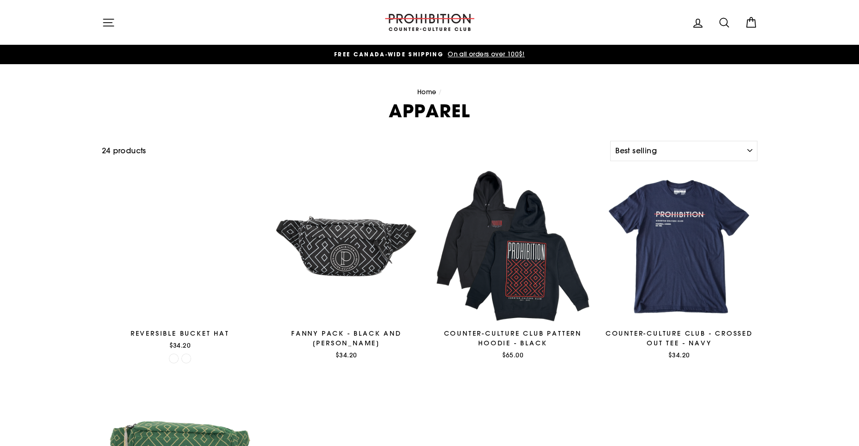 The height and width of the screenshot is (446, 859). I want to click on span: On all orders over 100$!, so click(485, 54).